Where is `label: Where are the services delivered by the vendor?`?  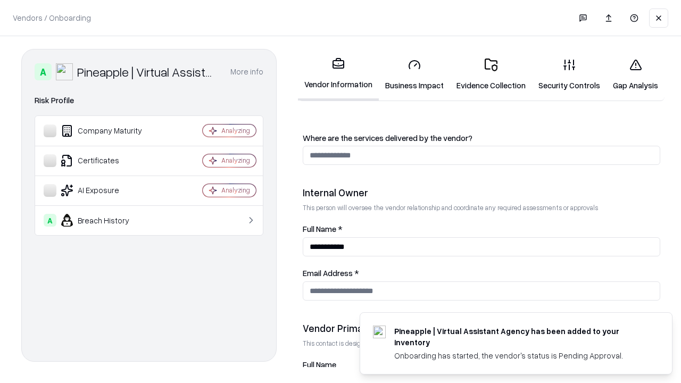 label: Where are the services delivered by the vendor? is located at coordinates (482, 138).